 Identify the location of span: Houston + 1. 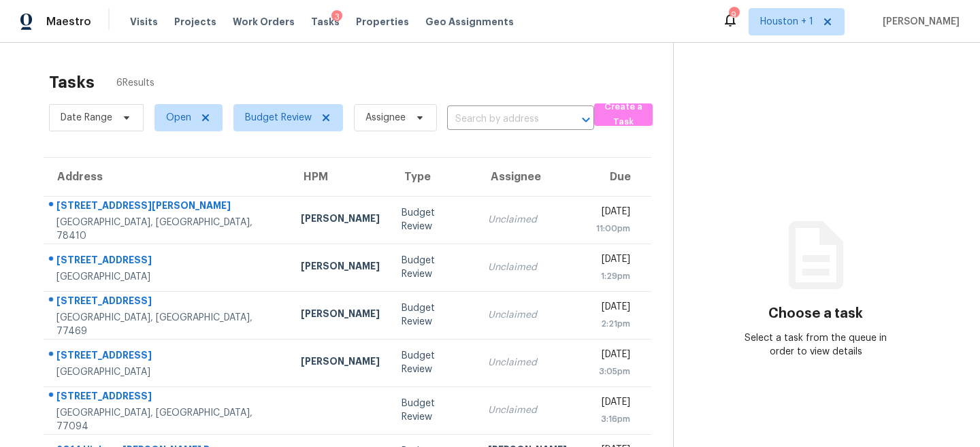
(787, 22).